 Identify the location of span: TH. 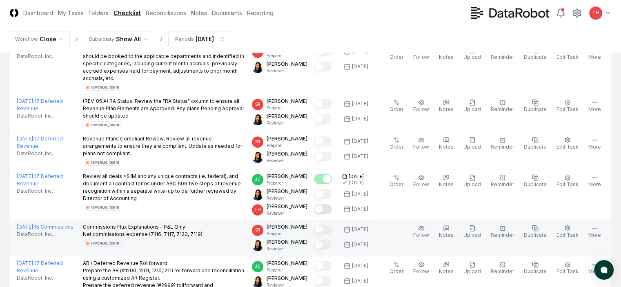
(595, 13).